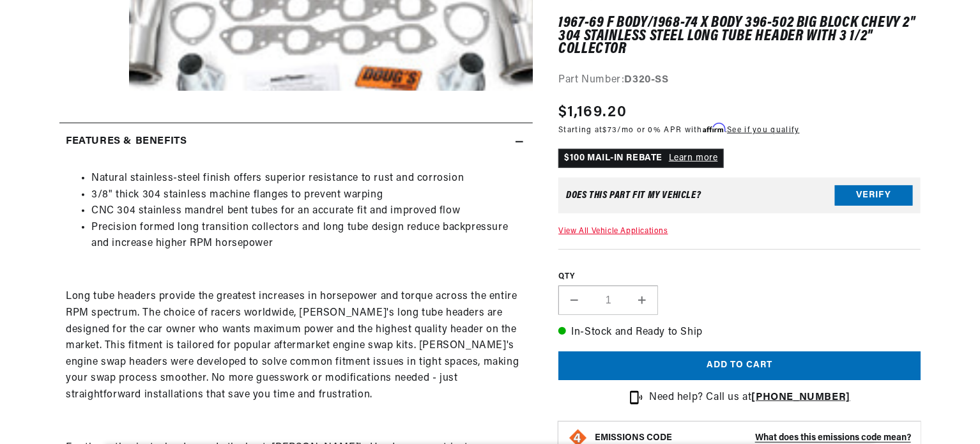  I want to click on div: Does This part fit My vehicle?, so click(633, 196).